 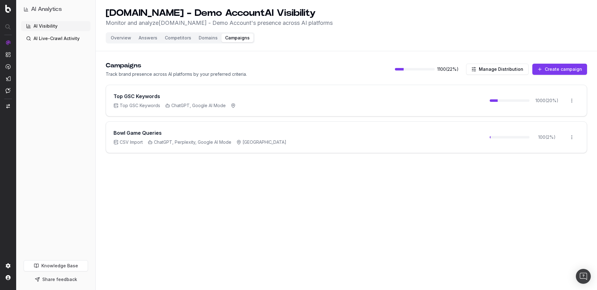 What do you see at coordinates (128, 142) in the screenshot?
I see `span: CSV Import` at bounding box center [128, 142].